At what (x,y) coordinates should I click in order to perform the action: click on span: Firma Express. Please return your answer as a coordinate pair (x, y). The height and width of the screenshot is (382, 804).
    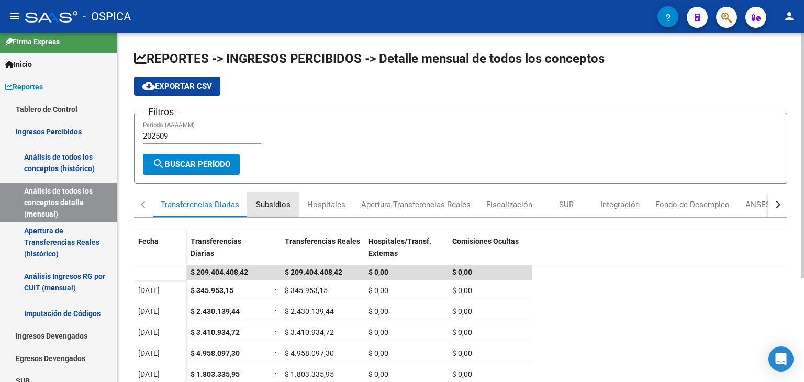
    Looking at the image, I should click on (32, 42).